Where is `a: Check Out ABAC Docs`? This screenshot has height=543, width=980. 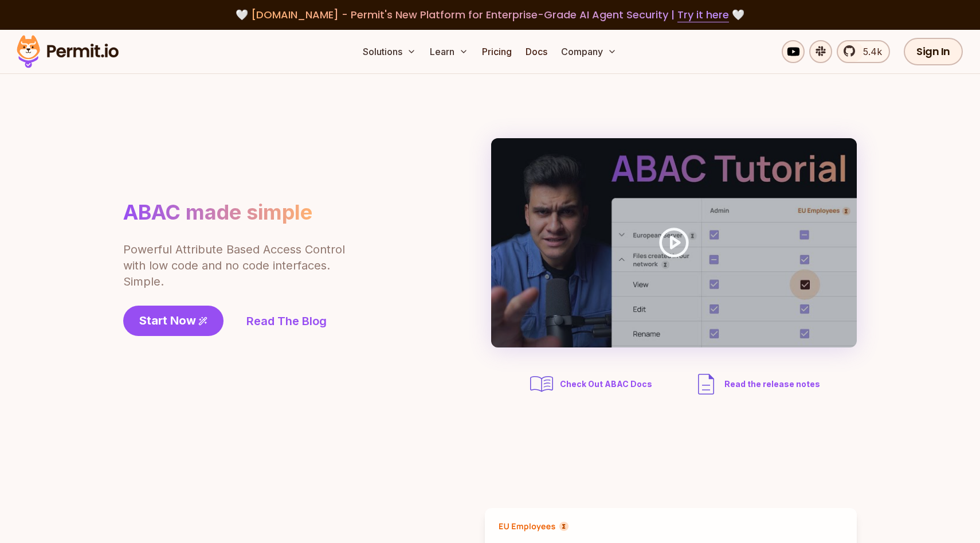
a: Check Out ABAC Docs is located at coordinates (591, 384).